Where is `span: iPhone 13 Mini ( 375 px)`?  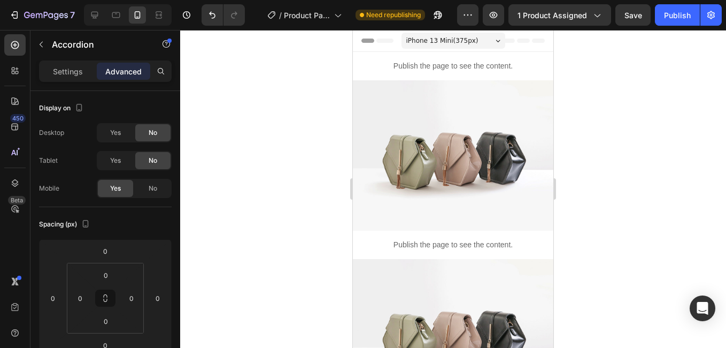
span: iPhone 13 Mini ( 375 px) is located at coordinates (89, 11).